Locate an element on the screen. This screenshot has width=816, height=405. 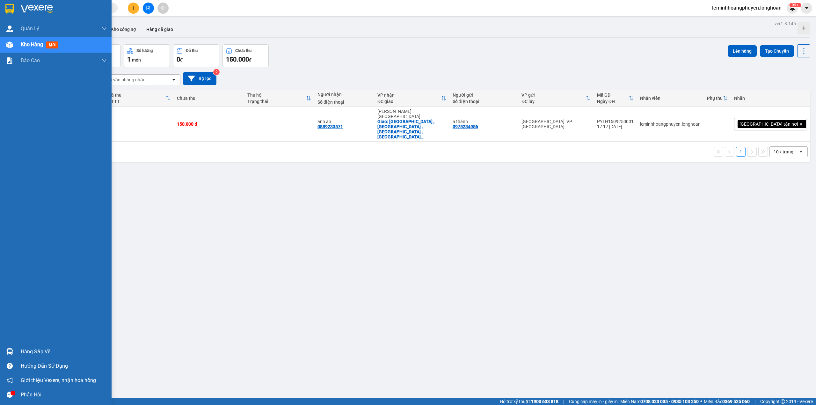
span: plus is located at coordinates (134, 8).